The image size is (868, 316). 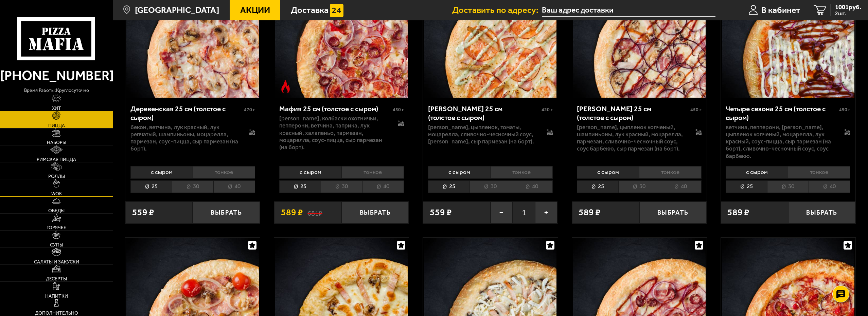 I want to click on span: Акции, so click(x=255, y=10).